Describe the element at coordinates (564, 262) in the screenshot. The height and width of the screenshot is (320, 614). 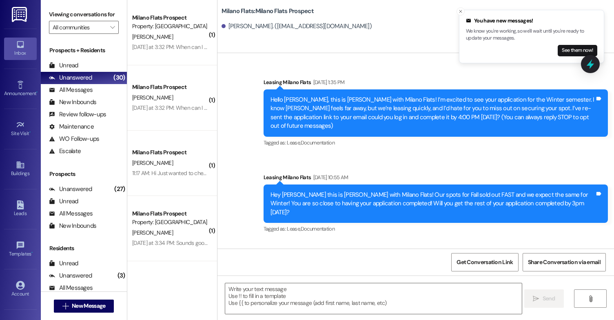
I see `button: Share Conversation via email` at that location.